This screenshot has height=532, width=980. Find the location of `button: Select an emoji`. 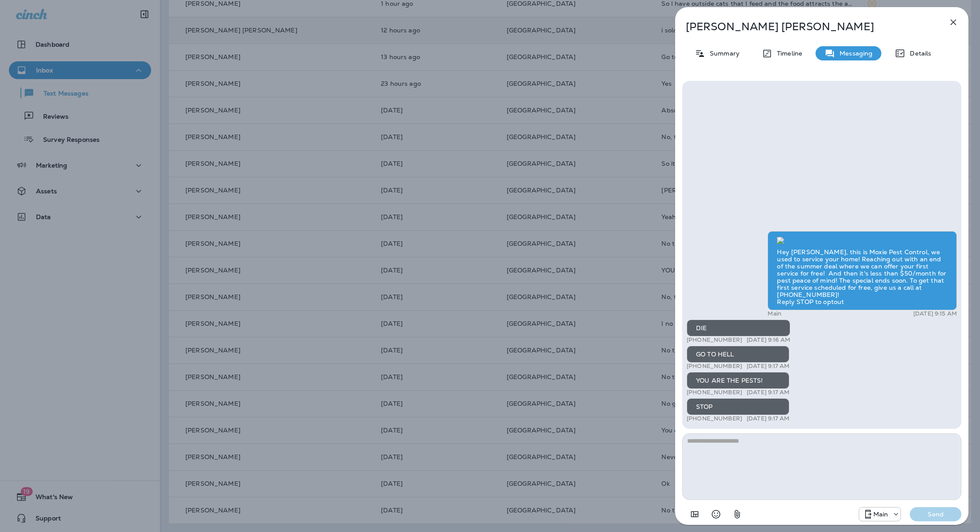

button: Select an emoji is located at coordinates (716, 515).